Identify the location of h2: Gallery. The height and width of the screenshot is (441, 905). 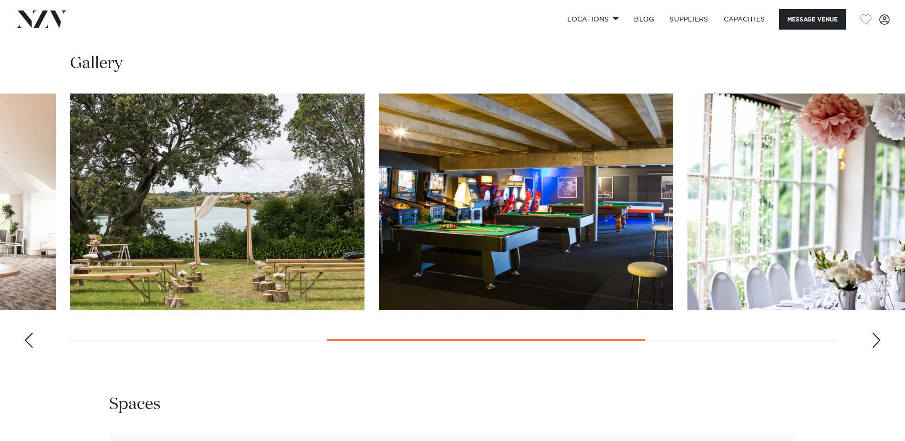
(96, 63).